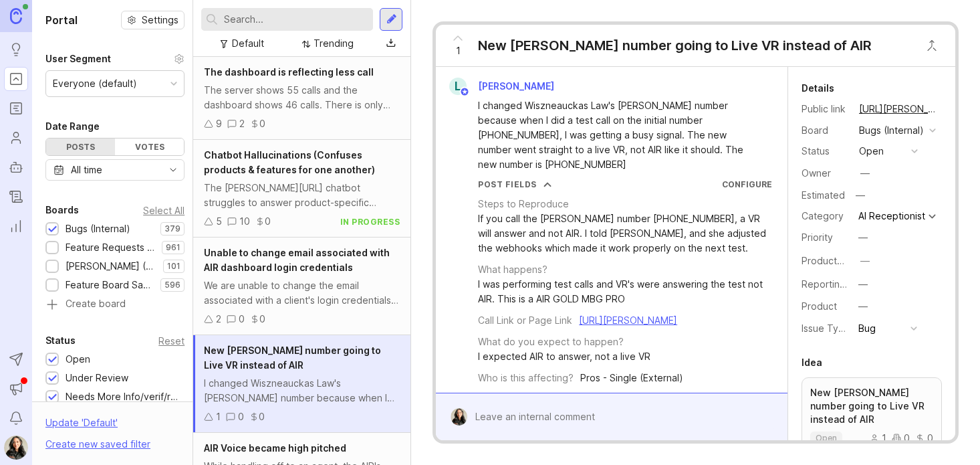  Describe the element at coordinates (465, 92) in the screenshot. I see `img: member badge` at that location.